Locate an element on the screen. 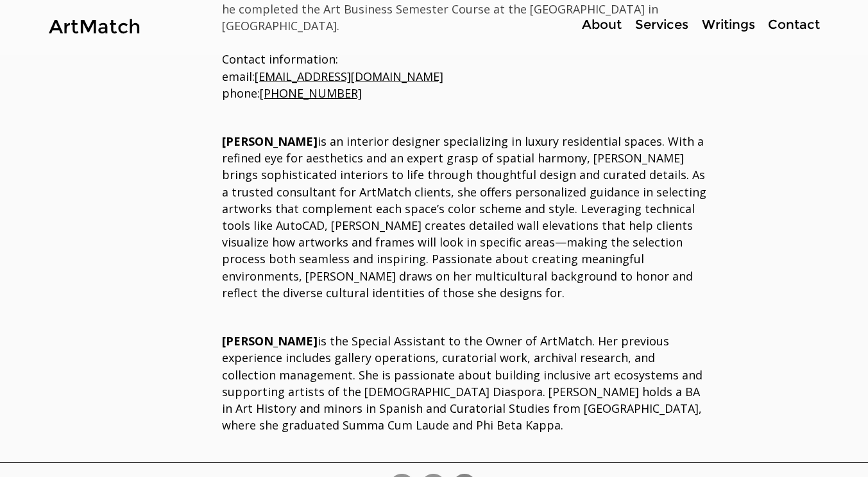 The height and width of the screenshot is (477, 868). a: Services is located at coordinates (662, 24).